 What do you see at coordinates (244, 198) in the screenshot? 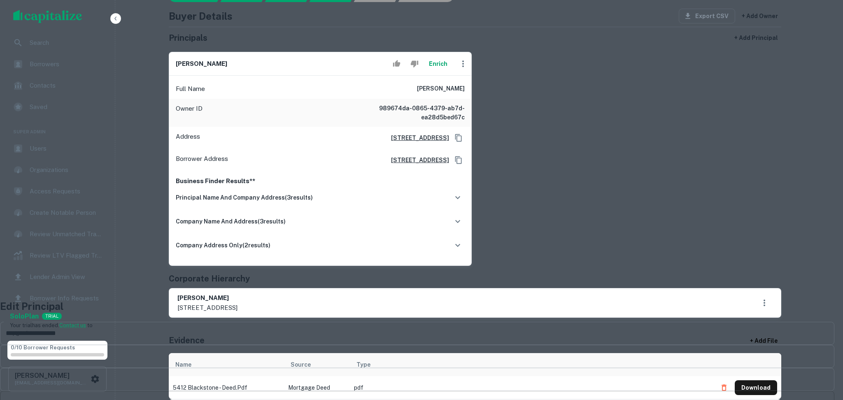
I see `h6: principal name and company address ( 3 results)` at bounding box center [244, 198].